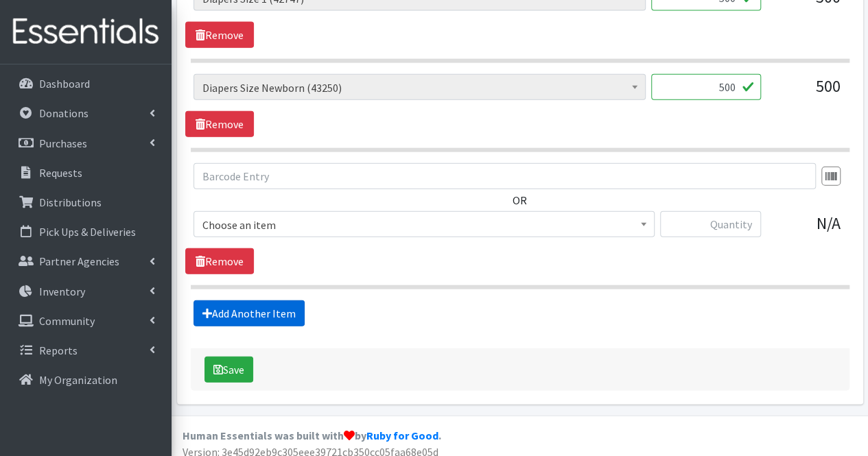 The image size is (868, 456). I want to click on a: Donations, so click(86, 113).